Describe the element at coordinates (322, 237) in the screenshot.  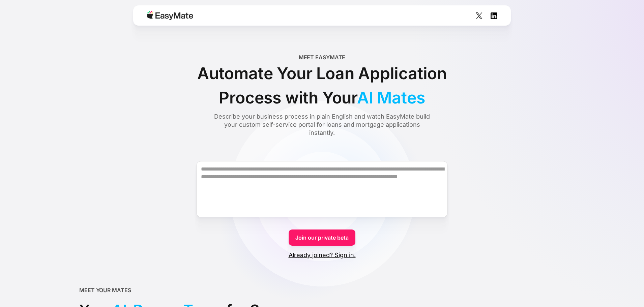
I see `a: Join our private beta` at that location.